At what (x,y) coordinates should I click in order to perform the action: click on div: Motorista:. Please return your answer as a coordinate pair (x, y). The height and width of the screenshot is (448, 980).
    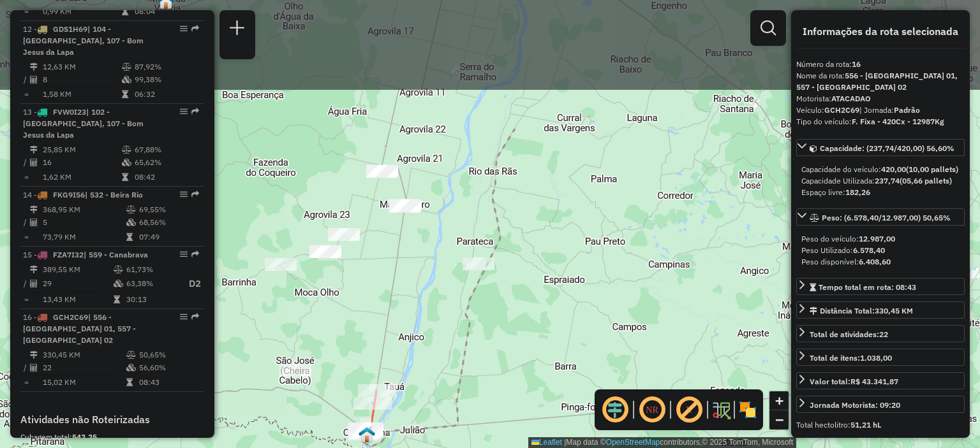
    Looking at the image, I should click on (881, 99).